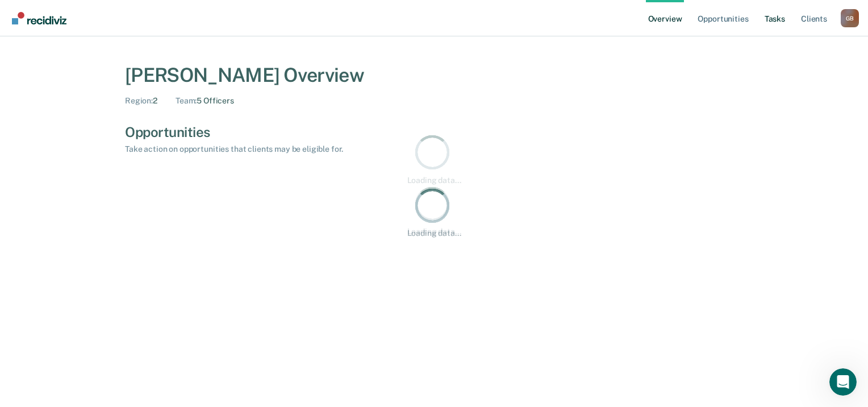 The height and width of the screenshot is (407, 868). Describe the element at coordinates (434, 233) in the screenshot. I see `div: Loading data...` at that location.